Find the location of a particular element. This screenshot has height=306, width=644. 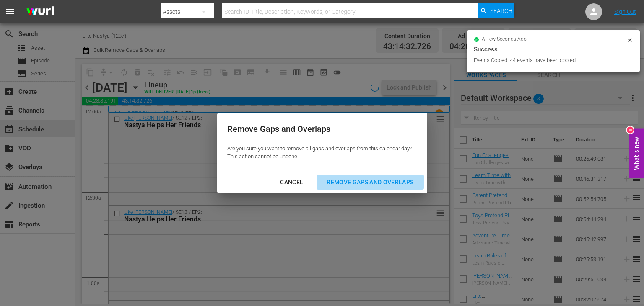

p: This action cannot be undone. is located at coordinates (319, 157).